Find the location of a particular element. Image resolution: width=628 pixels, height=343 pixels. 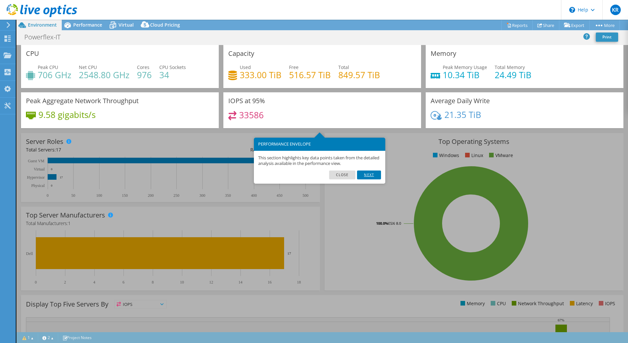

a: 1 is located at coordinates (28, 337).